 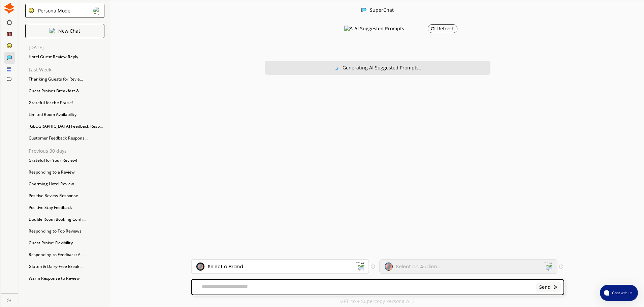 What do you see at coordinates (379, 29) in the screenshot?
I see `h3: AI Suggested Prompts` at bounding box center [379, 29].